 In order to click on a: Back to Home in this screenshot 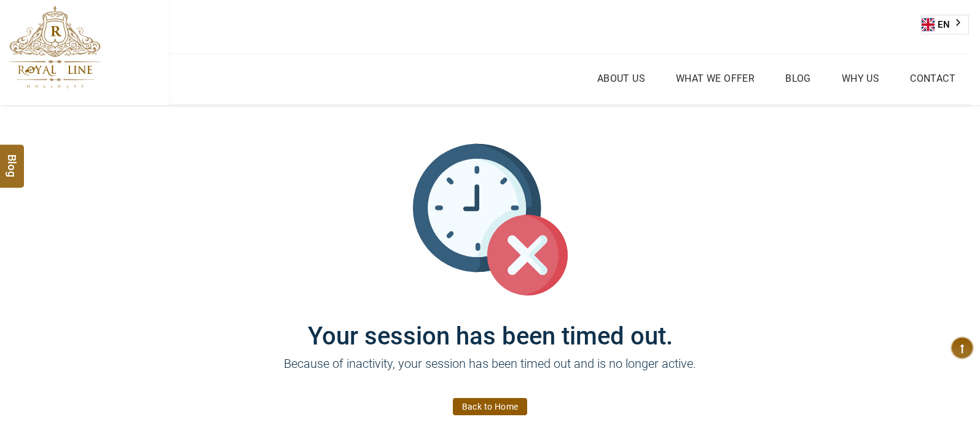, I will do `click(490, 407)`.